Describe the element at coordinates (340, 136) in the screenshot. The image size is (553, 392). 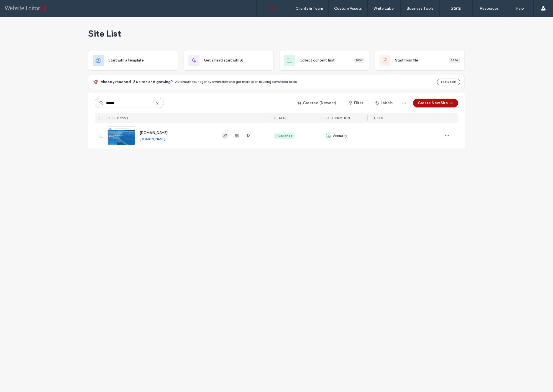
I see `span: Annually` at that location.